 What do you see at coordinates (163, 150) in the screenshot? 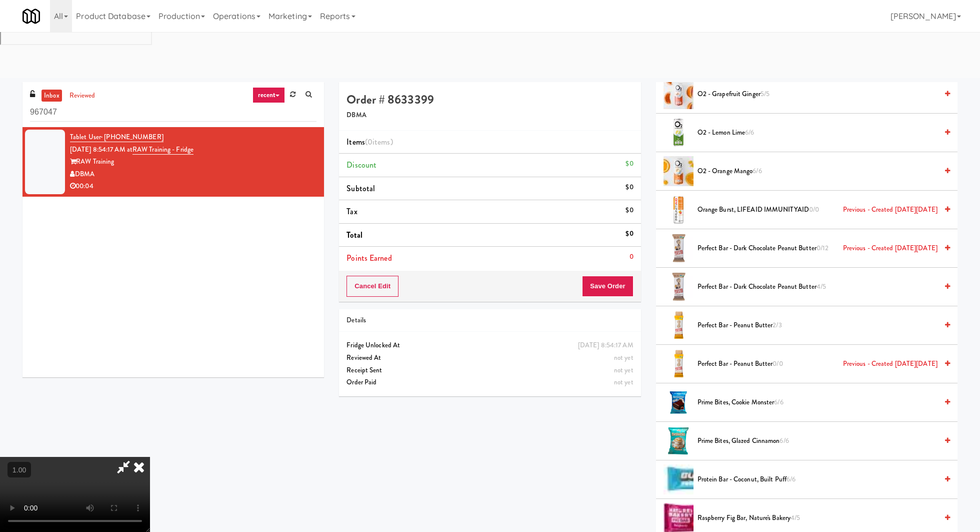
I see `a: RAW Training - Fridge` at bounding box center [163, 150].